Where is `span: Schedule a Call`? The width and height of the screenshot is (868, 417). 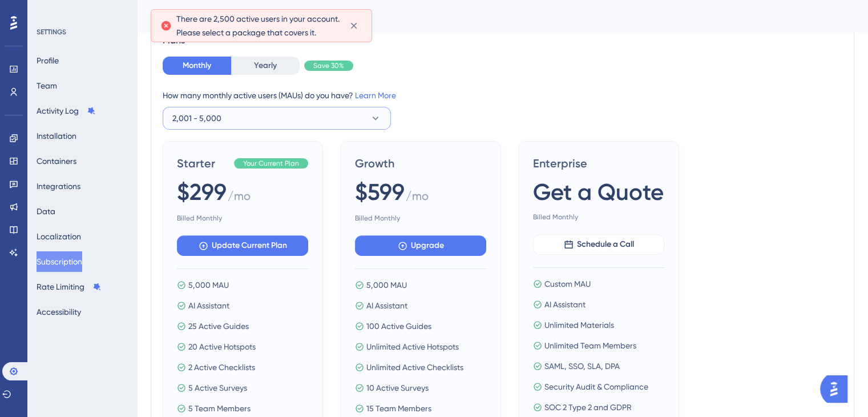
span: Schedule a Call is located at coordinates (606, 245).